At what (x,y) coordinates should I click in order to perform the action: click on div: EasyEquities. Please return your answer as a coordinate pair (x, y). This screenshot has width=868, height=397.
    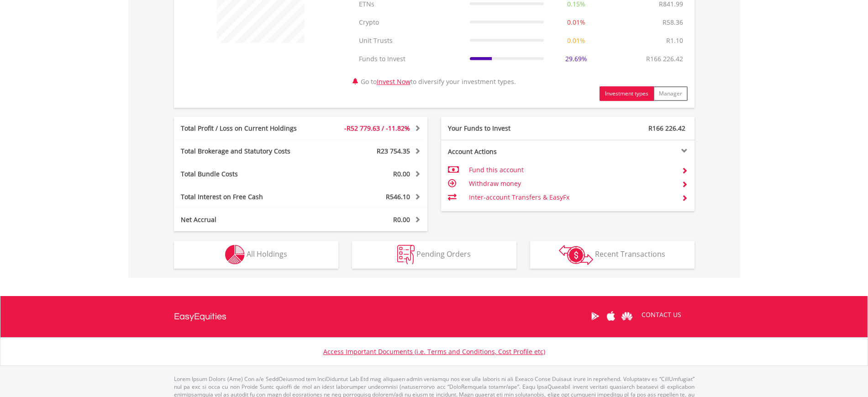
    Looking at the image, I should click on (200, 317).